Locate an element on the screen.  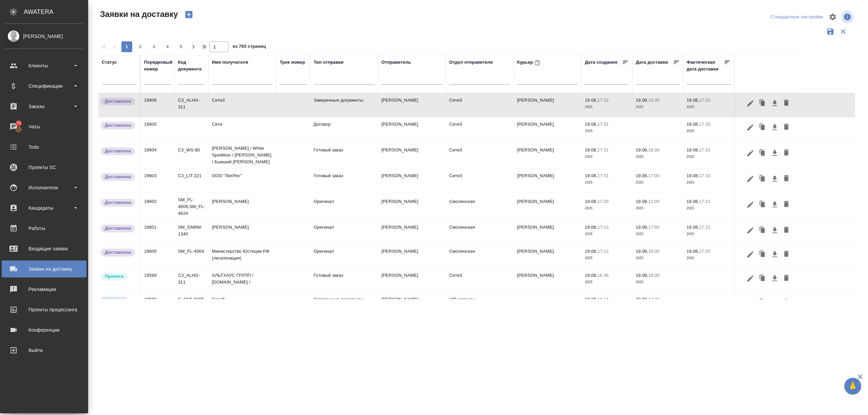
div: Код документа is located at coordinates (191, 66).